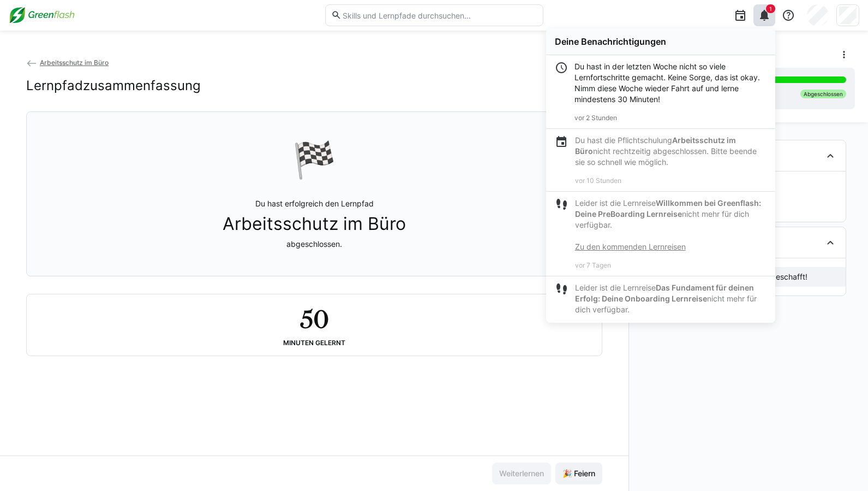  Describe the element at coordinates (521, 473) in the screenshot. I see `span: Weiterlernen` at that location.